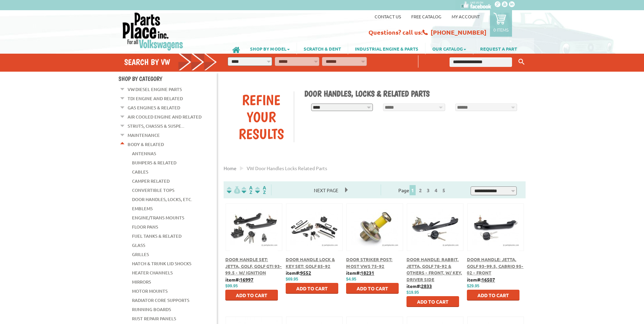  What do you see at coordinates (310, 263) in the screenshot?
I see `a: Door Handle Lock & Key Set: Golf 85-92` at bounding box center [310, 263].